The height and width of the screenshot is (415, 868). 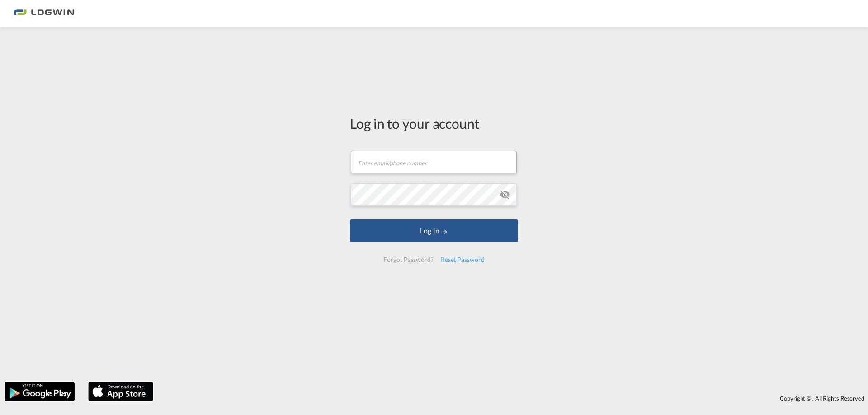 What do you see at coordinates (121, 392) in the screenshot?
I see `img: apple.png` at bounding box center [121, 392].